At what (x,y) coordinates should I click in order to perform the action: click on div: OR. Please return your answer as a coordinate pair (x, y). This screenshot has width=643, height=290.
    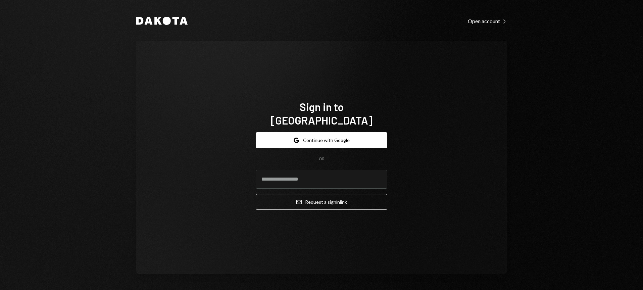
    Looking at the image, I should click on (322, 159).